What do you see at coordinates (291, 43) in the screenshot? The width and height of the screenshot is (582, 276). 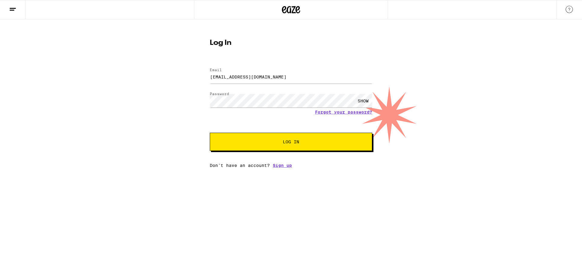 I see `h1: Log In` at bounding box center [291, 43].